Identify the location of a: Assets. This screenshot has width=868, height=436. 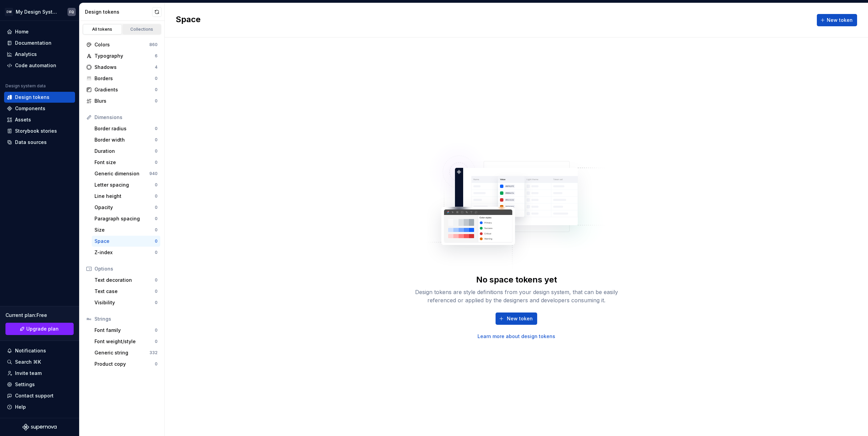
(39, 120).